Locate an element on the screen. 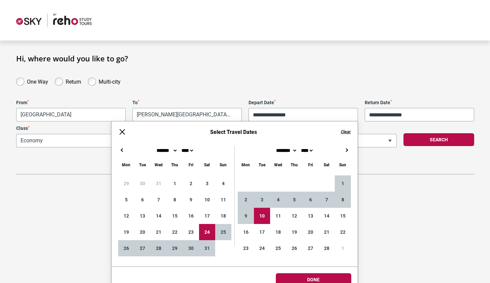 Image resolution: width=490 pixels, height=283 pixels. label: Depart Date is located at coordinates (303, 102).